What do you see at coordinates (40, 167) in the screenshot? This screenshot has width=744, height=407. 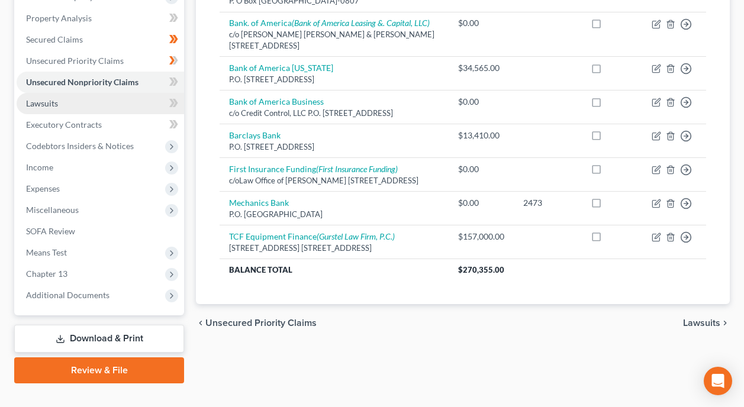 I see `span: Income` at bounding box center [40, 167].